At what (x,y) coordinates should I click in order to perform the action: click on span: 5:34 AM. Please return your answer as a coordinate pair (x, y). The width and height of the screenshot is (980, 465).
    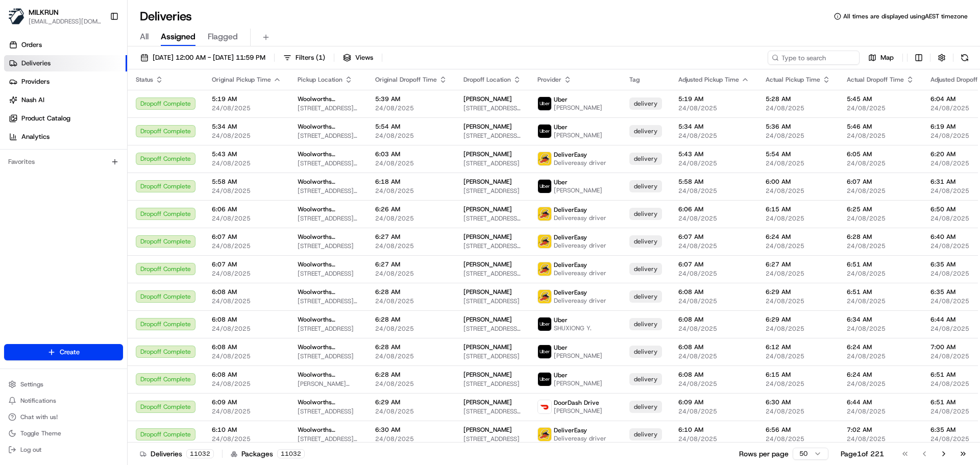
    Looking at the image, I should click on (714, 127).